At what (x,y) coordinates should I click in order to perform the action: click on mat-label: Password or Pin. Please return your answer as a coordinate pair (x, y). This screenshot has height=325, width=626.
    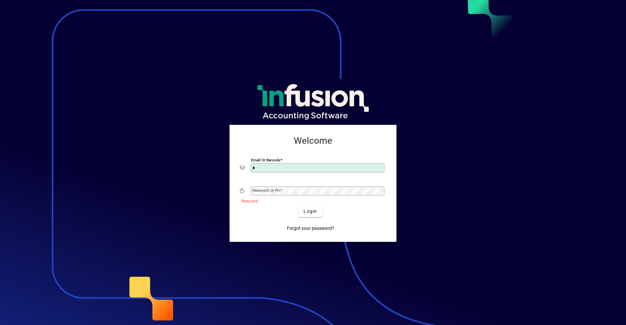
    Looking at the image, I should click on (266, 190).